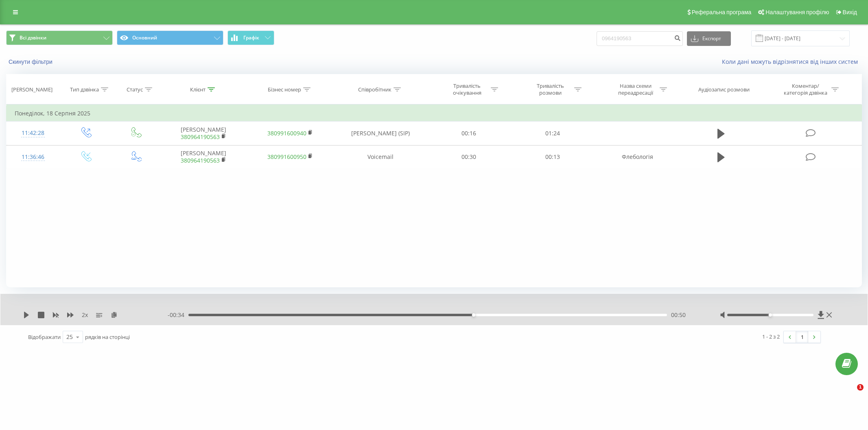 The height and width of the screenshot is (430, 868). I want to click on div: 11:36:46, so click(33, 157).